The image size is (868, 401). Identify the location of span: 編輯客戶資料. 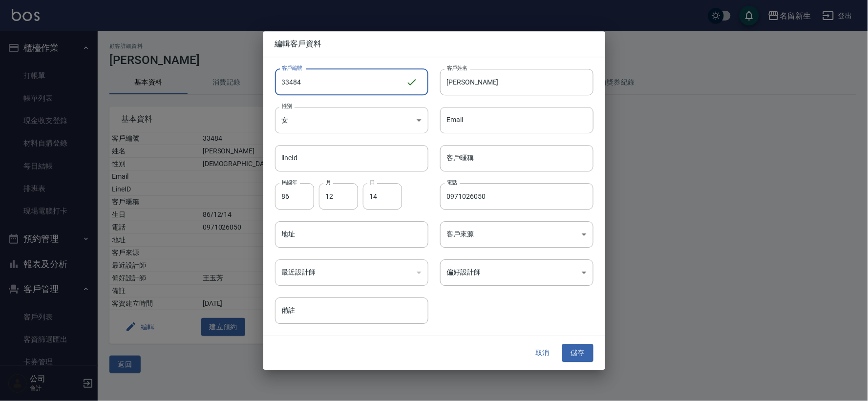
(434, 44).